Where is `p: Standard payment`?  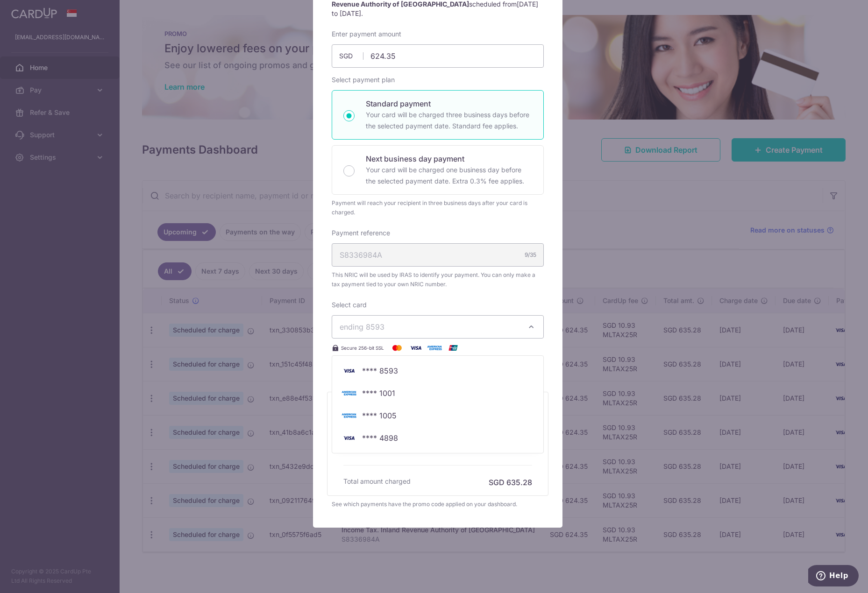 p: Standard payment is located at coordinates (449, 104).